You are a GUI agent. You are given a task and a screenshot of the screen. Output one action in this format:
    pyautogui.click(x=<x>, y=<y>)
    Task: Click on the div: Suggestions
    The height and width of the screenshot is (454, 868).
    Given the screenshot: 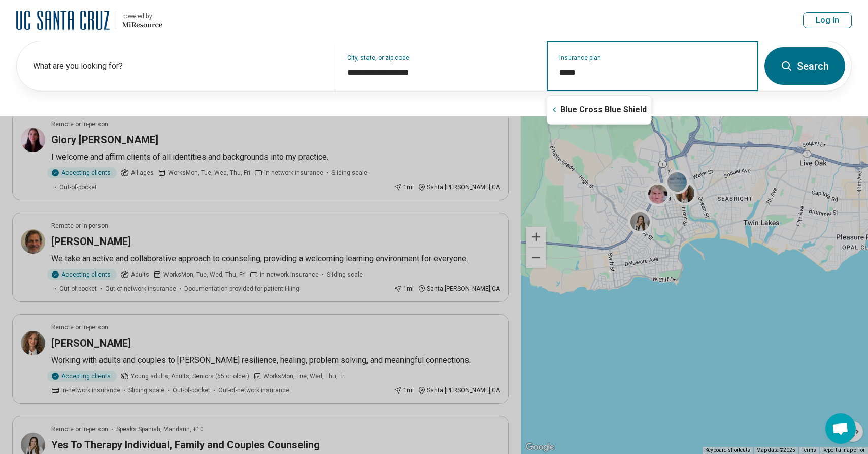 What is the action you would take?
    pyautogui.click(x=599, y=110)
    